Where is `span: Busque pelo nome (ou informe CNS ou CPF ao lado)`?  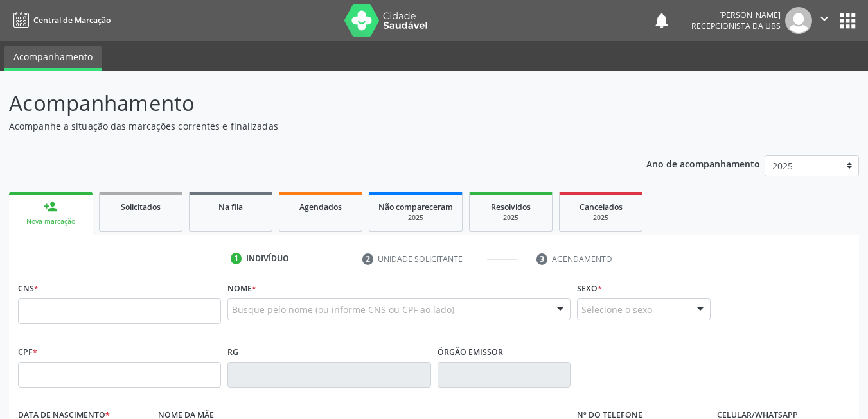 span: Busque pelo nome (ou informe CNS ou CPF ao lado) is located at coordinates (343, 309).